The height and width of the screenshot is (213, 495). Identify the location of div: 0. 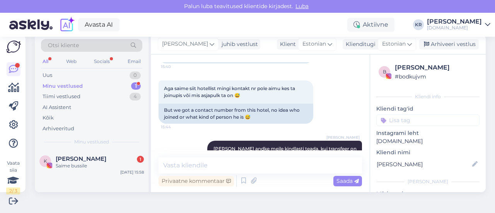
(135, 75).